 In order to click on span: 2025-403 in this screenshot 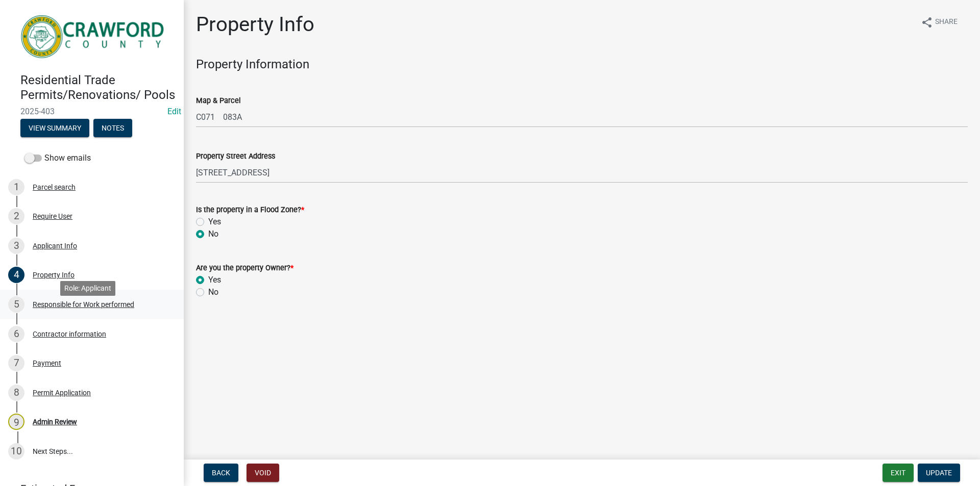, I will do `click(92, 111)`.